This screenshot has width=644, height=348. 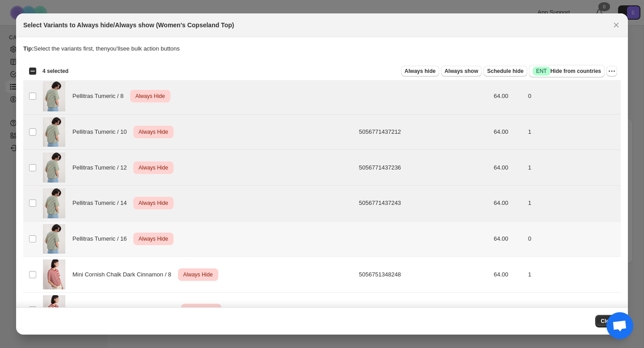 What do you see at coordinates (620, 325) in the screenshot?
I see `a: Open chat` at bounding box center [620, 325].